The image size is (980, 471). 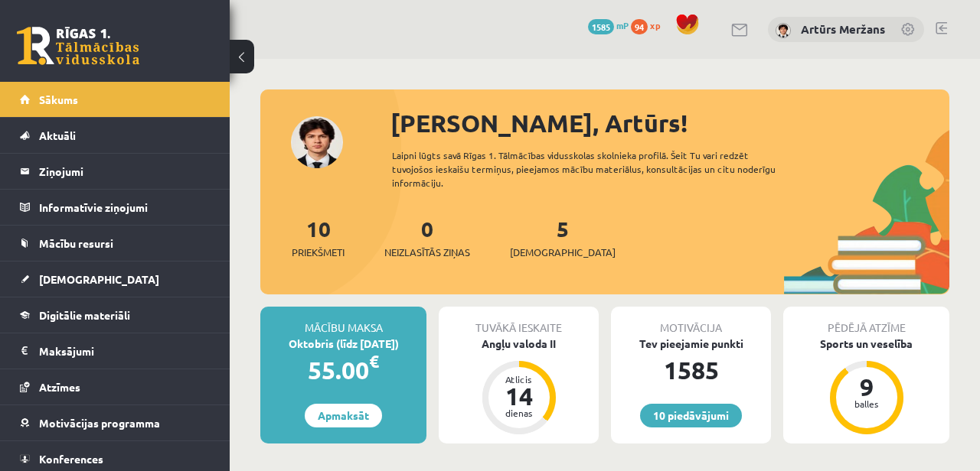 I want to click on div: Angļu valoda II, so click(x=518, y=343).